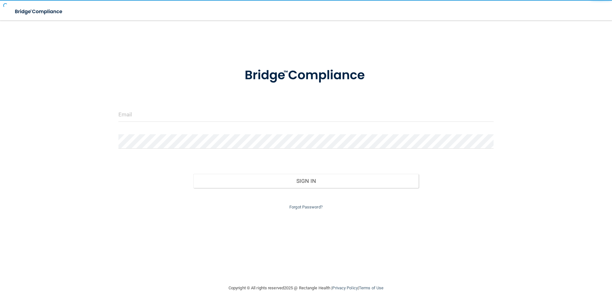 This screenshot has width=612, height=305. I want to click on div: Copyright © All rights reserved 2025 @ Rectangle Health | |, so click(306, 288).